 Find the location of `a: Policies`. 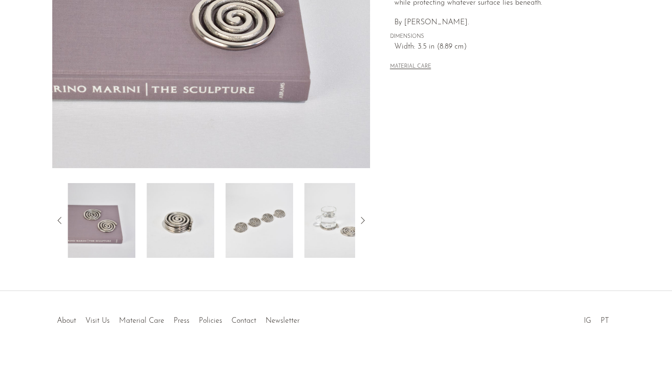

a: Policies is located at coordinates (211, 321).